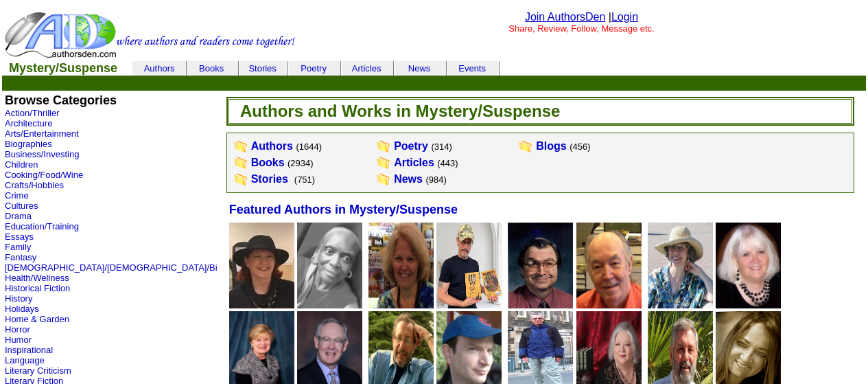  What do you see at coordinates (540, 304) in the screenshot?
I see `a: David Schwinghammer` at bounding box center [540, 304].